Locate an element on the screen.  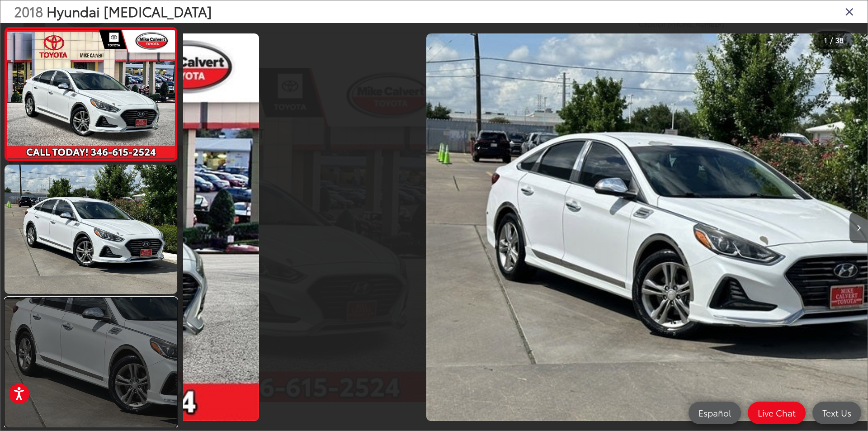
a: Live Chat is located at coordinates (777, 412).